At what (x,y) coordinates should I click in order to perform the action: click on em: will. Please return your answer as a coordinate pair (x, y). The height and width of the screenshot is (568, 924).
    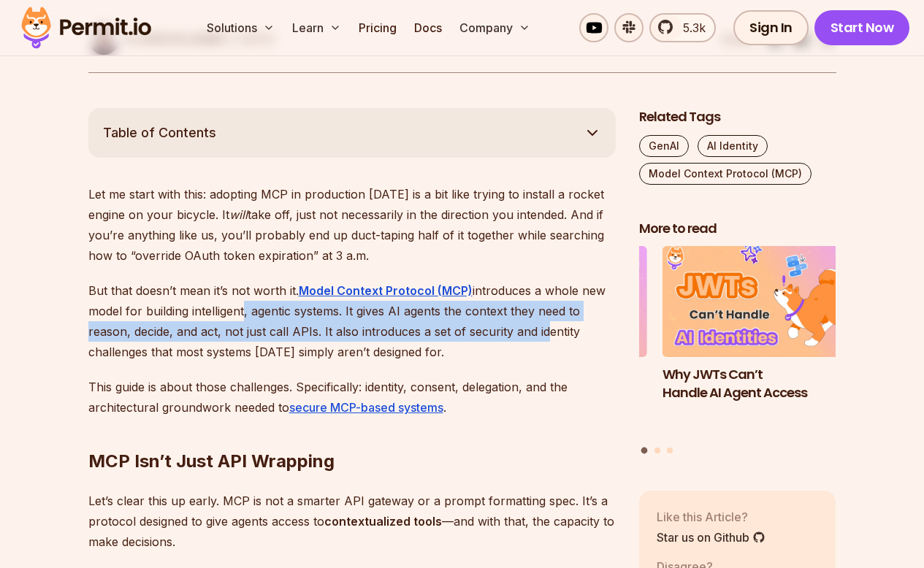
    Looking at the image, I should click on (238, 215).